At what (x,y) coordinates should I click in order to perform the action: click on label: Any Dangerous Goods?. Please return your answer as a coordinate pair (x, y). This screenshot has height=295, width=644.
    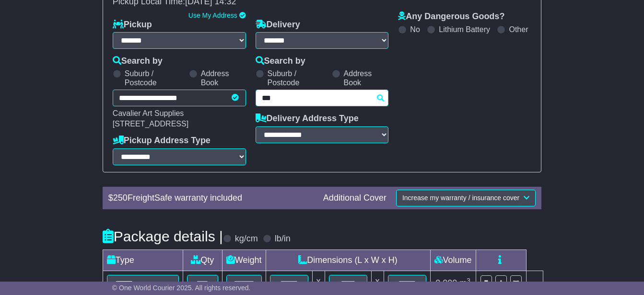
    Looking at the image, I should click on (451, 17).